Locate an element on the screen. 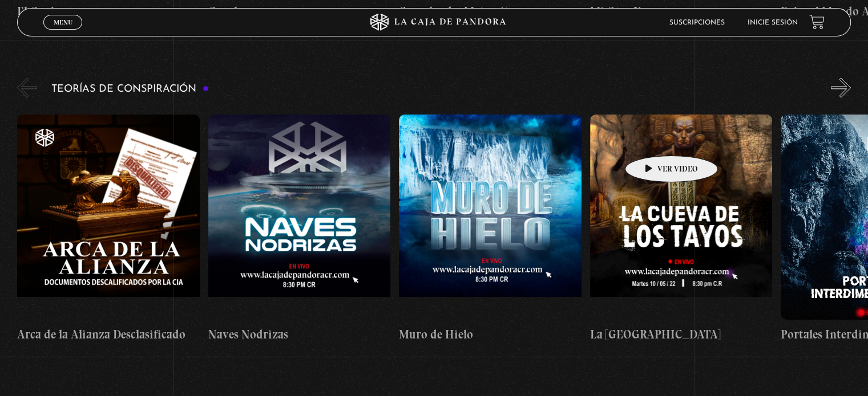  h4: Mi Otra Yo is located at coordinates (681, 11).